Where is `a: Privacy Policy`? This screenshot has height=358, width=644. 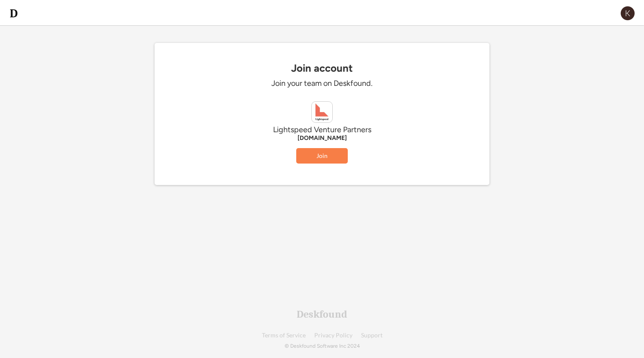
a: Privacy Policy is located at coordinates (333, 335).